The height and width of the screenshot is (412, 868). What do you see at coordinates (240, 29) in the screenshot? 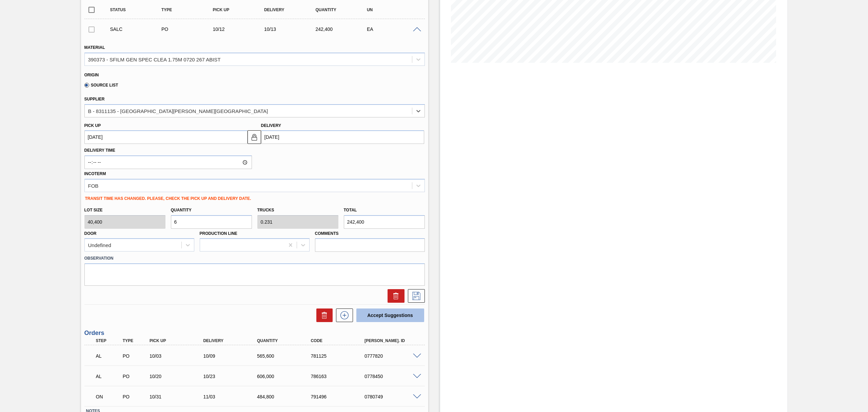
I see `div: 10/12/2025` at bounding box center [240, 29].